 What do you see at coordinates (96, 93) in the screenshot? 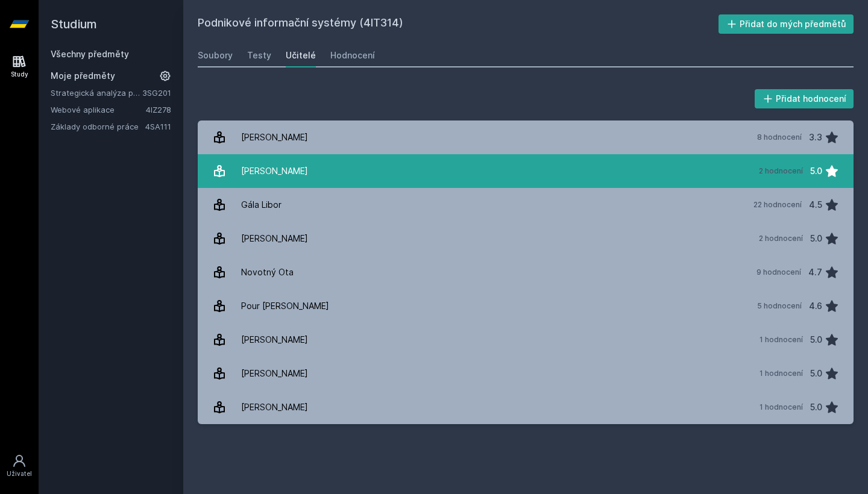
I see `a: Strategická analýza pro informatiky a statistiky` at bounding box center [96, 93].